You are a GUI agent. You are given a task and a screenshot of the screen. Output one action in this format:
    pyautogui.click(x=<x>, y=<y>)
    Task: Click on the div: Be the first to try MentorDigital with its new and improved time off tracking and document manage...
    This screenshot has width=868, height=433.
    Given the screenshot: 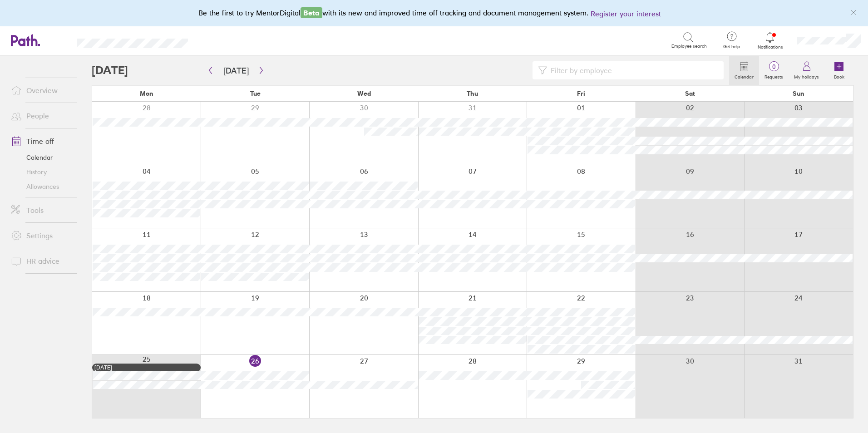 What is the action you would take?
    pyautogui.click(x=434, y=13)
    